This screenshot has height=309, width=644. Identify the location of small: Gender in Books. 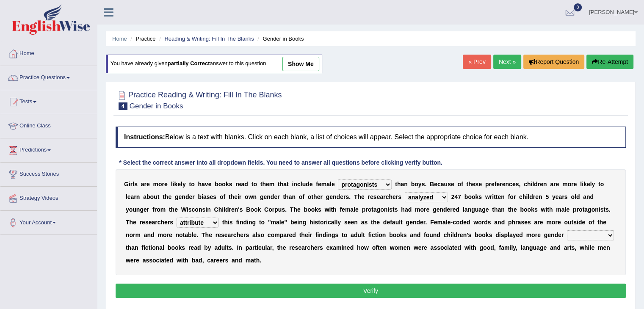
(156, 106).